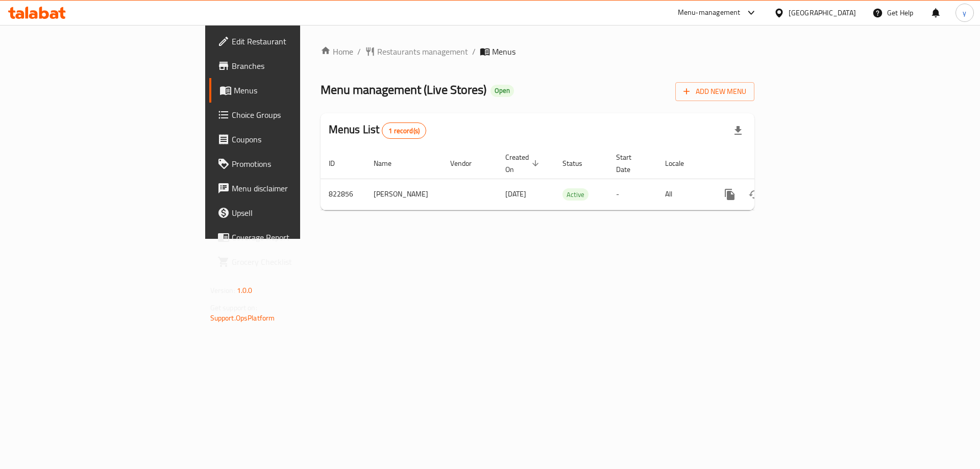  Describe the element at coordinates (403, 131) in the screenshot. I see `div: Total records count` at that location.